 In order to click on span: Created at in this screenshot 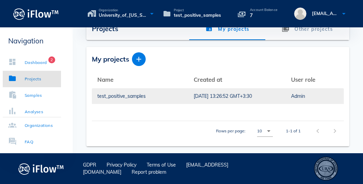, I will do `click(208, 80)`.